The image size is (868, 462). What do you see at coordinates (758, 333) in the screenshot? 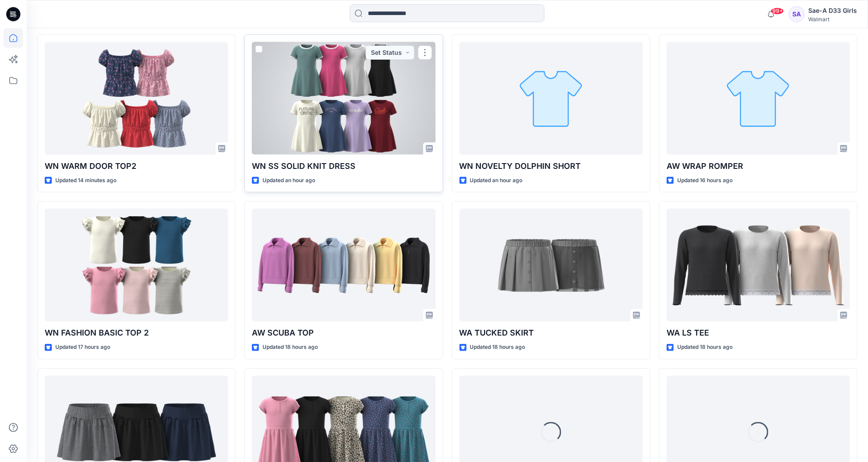
I see `p: WA LS TEE` at bounding box center [758, 333].